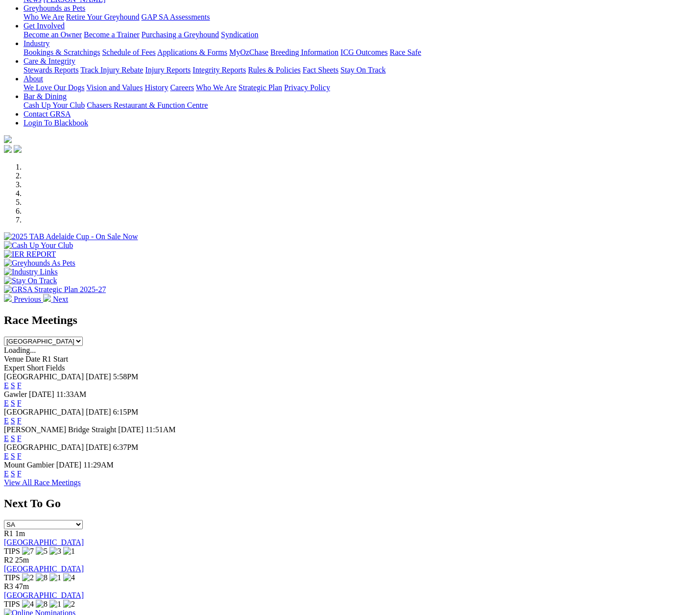 This screenshot has width=700, height=615. What do you see at coordinates (260, 87) in the screenshot?
I see `a: Strategic Plan` at bounding box center [260, 87].